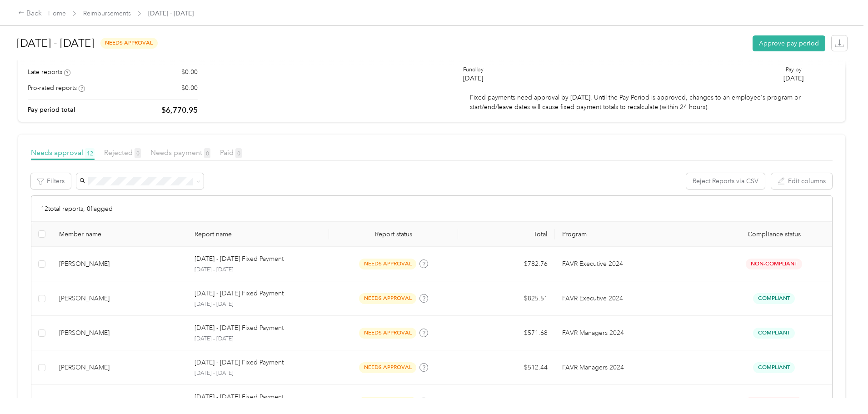 The width and height of the screenshot is (868, 414). What do you see at coordinates (506, 299) in the screenshot?
I see `td: $825.51` at bounding box center [506, 299].